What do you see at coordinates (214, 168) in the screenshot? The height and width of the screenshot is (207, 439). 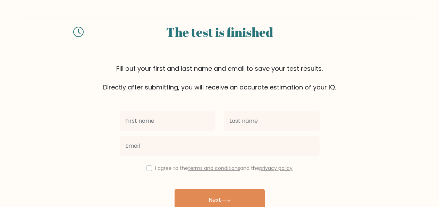 I see `a: terms and conditions` at bounding box center [214, 168].